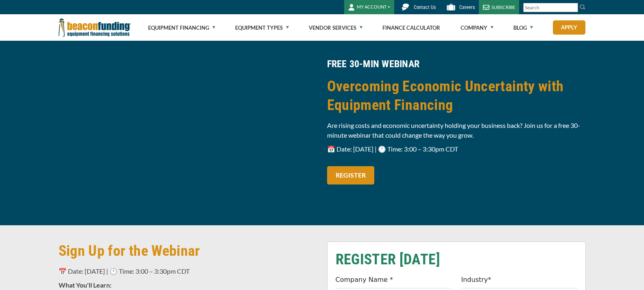 The height and width of the screenshot is (290, 644). I want to click on h2: Sign Up for the Webinar, so click(188, 251).